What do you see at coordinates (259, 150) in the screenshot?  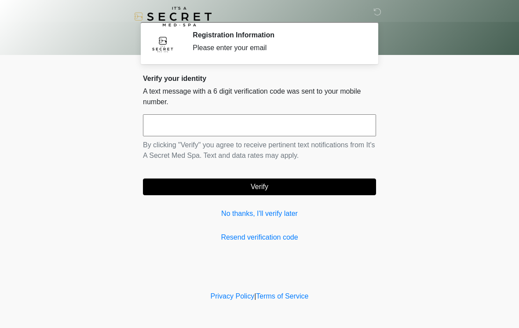 I see `p: By clicking "Verify" you agree to receive pertinent text notifications from It's A Secret Med Spa...` at bounding box center [259, 150].